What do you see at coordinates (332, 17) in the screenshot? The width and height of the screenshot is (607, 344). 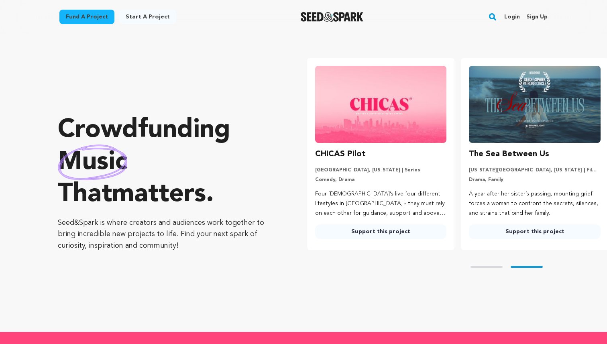 I see `img: Seed&Spark Logo Dark Mode` at bounding box center [332, 17].